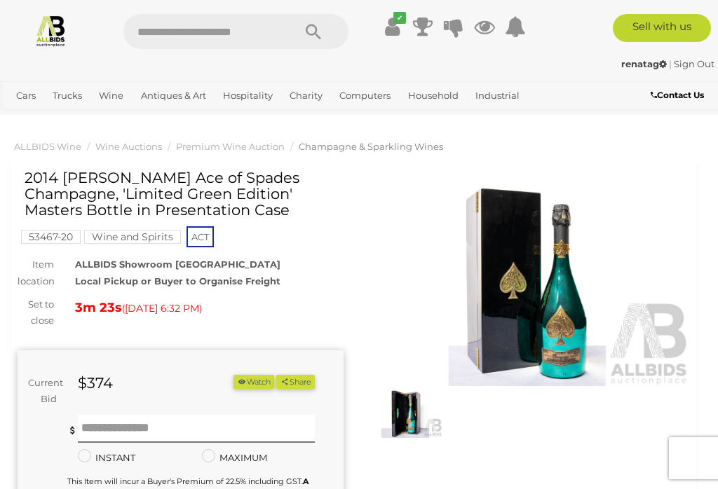 The width and height of the screenshot is (718, 489). I want to click on a: Sell with us, so click(661, 28).